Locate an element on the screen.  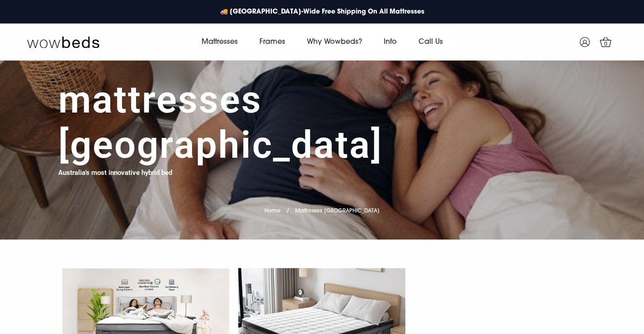
a: Why Wowbeds? is located at coordinates (334, 42).